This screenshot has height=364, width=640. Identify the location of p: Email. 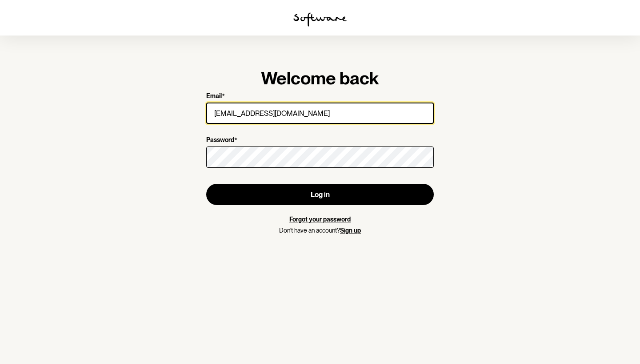
(214, 97).